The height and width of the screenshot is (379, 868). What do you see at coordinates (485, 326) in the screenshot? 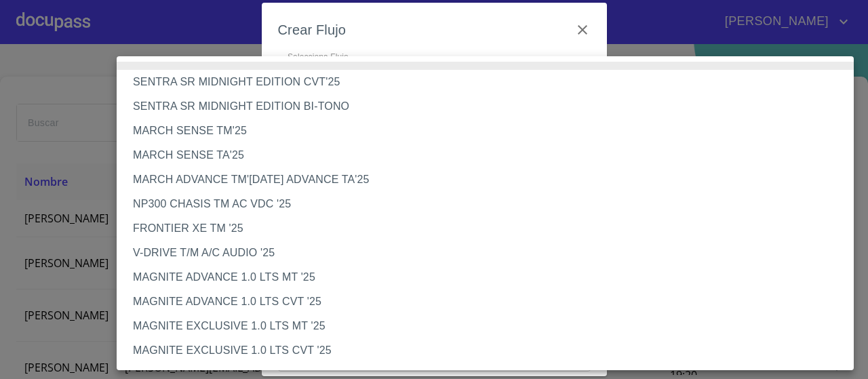
I see `li: MAGNITE EXCLUSIVE 1.0 LTS MT '25` at bounding box center [485, 326].